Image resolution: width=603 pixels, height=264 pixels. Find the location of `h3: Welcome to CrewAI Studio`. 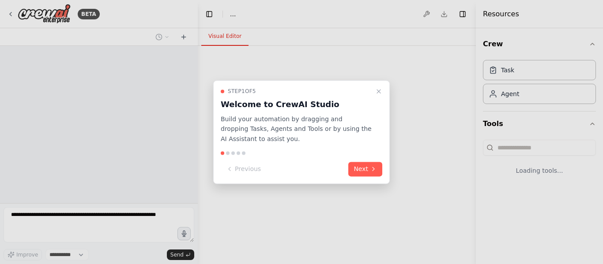

h3: Welcome to CrewAI Studio is located at coordinates (296, 105).